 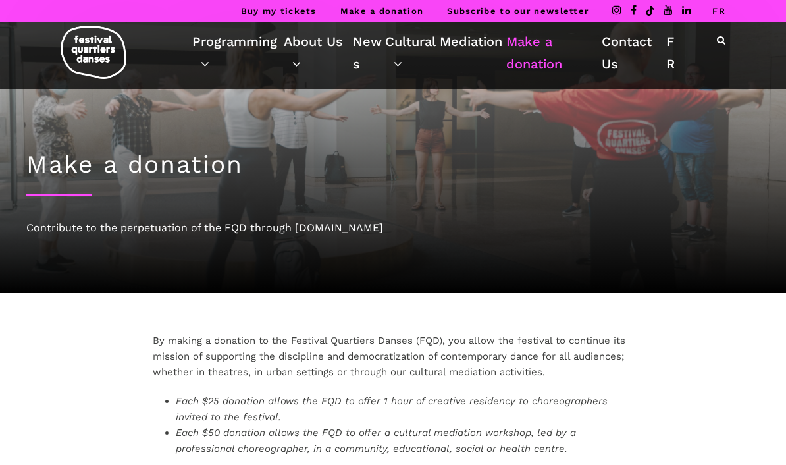 I want to click on a: Subscribe to our newsletter, so click(x=518, y=11).